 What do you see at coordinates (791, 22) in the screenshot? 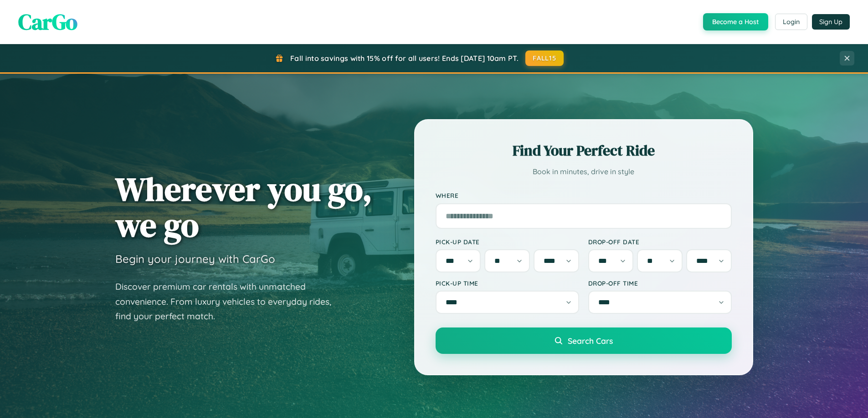
I see `button: Login` at bounding box center [791, 22].